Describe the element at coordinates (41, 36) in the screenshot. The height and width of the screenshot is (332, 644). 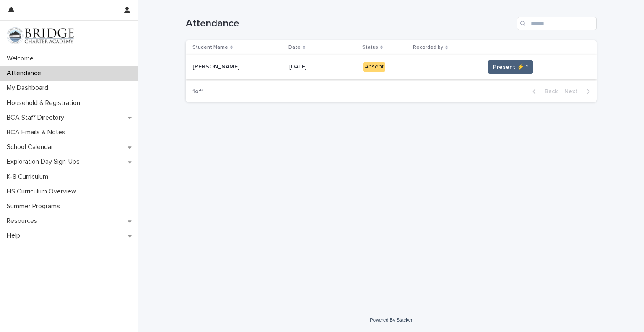
I see `img: V1C1m3IdTEidaUdm9Hs0` at that location.